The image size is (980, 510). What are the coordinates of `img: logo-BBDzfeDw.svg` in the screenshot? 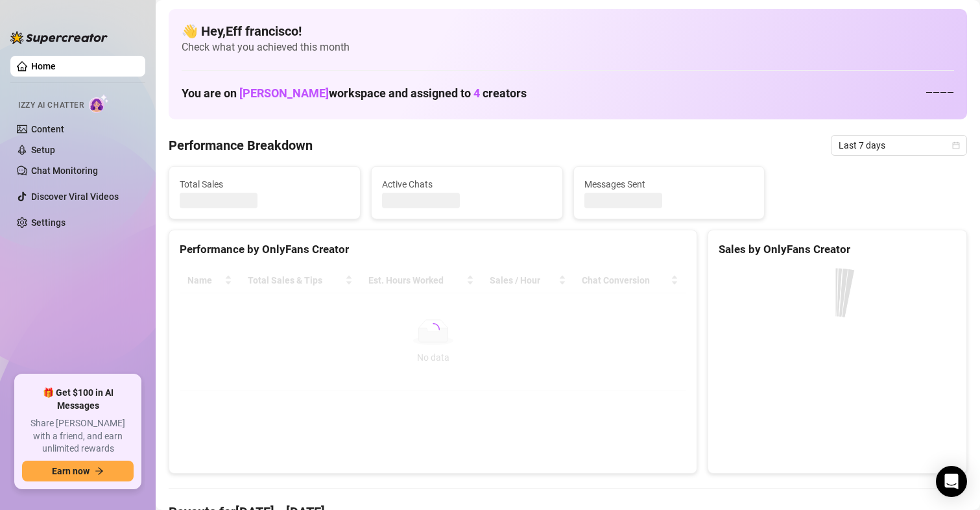 It's located at (59, 37).